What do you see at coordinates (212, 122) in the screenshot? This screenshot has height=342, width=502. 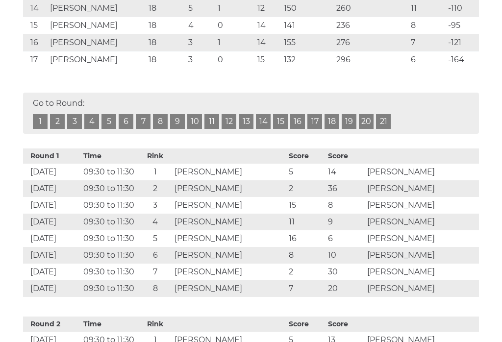 I see `a: 11` at bounding box center [212, 122].